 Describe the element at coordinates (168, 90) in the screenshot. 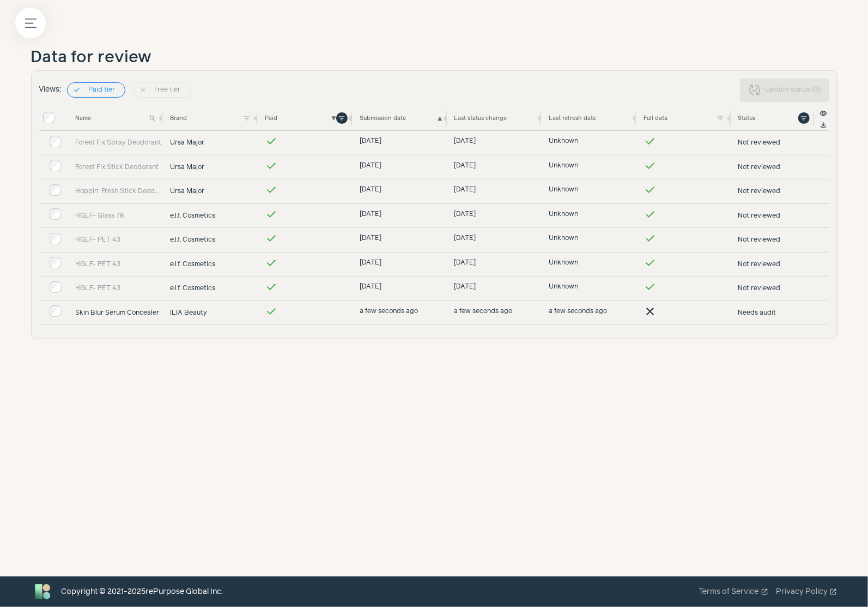

I see `span: Free tier` at that location.